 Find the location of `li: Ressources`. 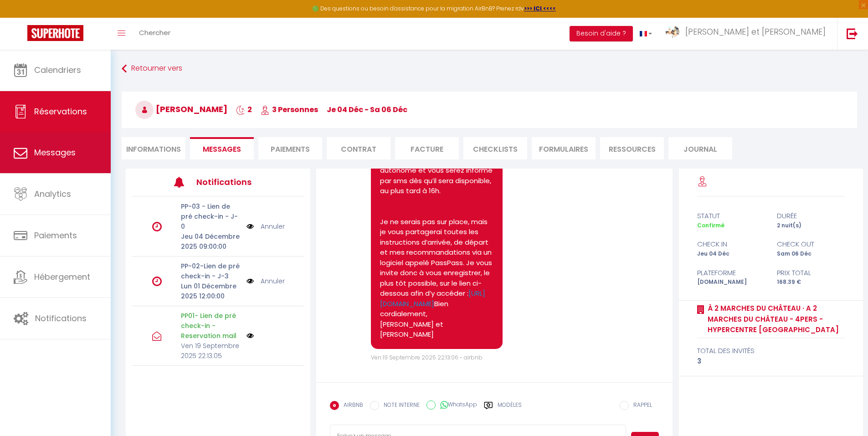

li: Ressources is located at coordinates (632, 148).